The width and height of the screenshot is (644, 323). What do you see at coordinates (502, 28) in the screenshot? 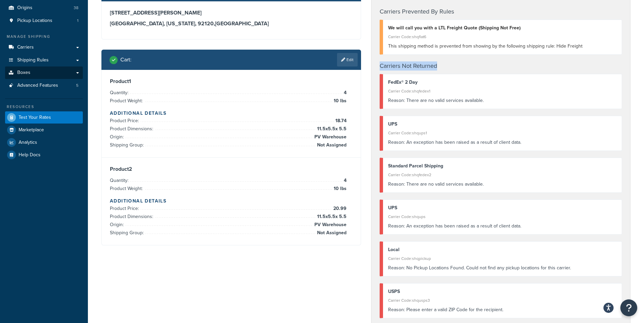
I see `div: We will call you with a LTL Freight Quote (Shipping Not Free)` at bounding box center [502, 28].